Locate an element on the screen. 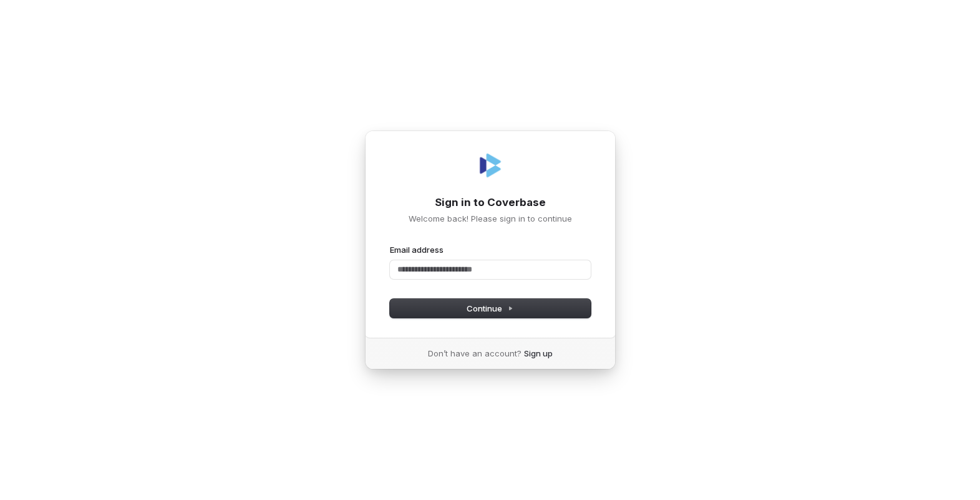 Image resolution: width=980 pixels, height=500 pixels. label: Email address is located at coordinates (417, 250).